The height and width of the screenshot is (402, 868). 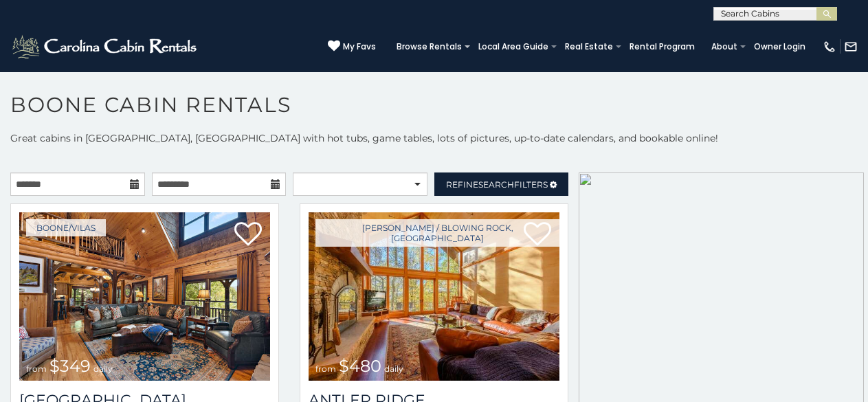 I want to click on a: Browse Rentals, so click(x=428, y=47).